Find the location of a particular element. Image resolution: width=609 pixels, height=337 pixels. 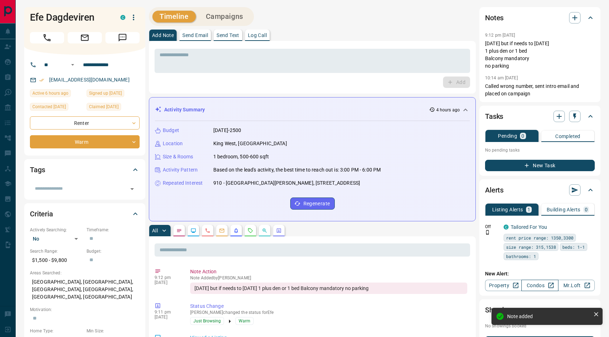

svg: Emails is located at coordinates (222, 231).